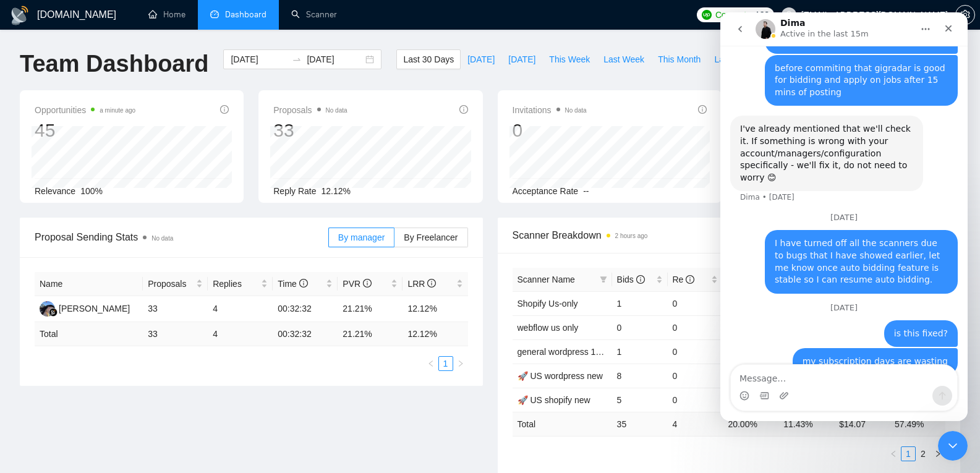  What do you see at coordinates (297, 60) in the screenshot?
I see `span: swap-right` at bounding box center [297, 60].